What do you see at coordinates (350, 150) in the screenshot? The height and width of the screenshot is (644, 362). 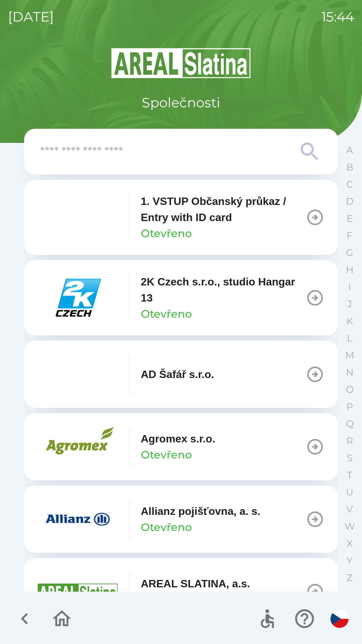 I see `p: A` at bounding box center [350, 150].